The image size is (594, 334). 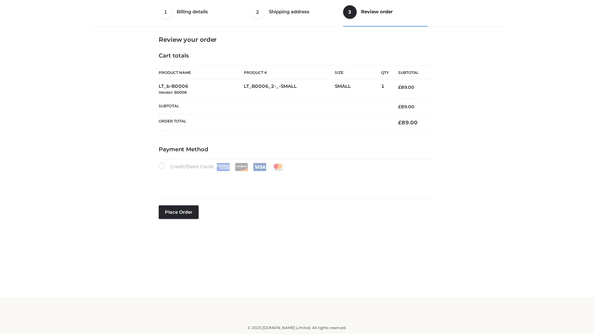 What do you see at coordinates (260, 167) in the screenshot?
I see `img: Visa` at bounding box center [260, 167].